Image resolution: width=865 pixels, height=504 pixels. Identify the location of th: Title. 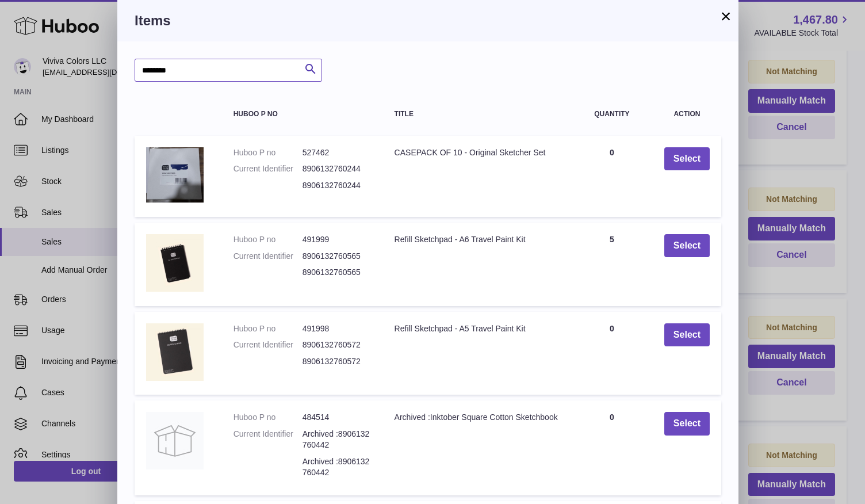
(477, 114).